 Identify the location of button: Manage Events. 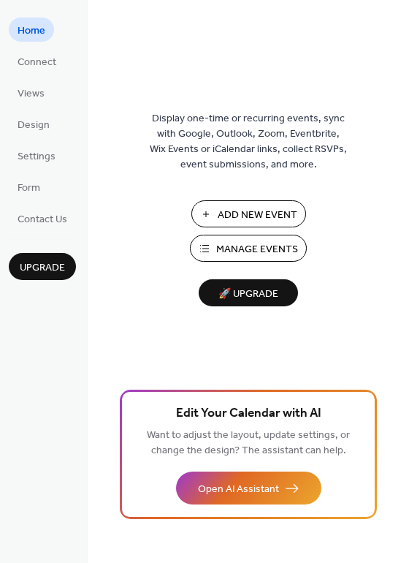
(249, 248).